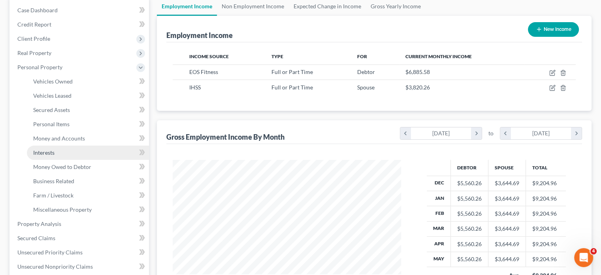  Describe the element at coordinates (80, 238) in the screenshot. I see `a: Secured Claims` at that location.